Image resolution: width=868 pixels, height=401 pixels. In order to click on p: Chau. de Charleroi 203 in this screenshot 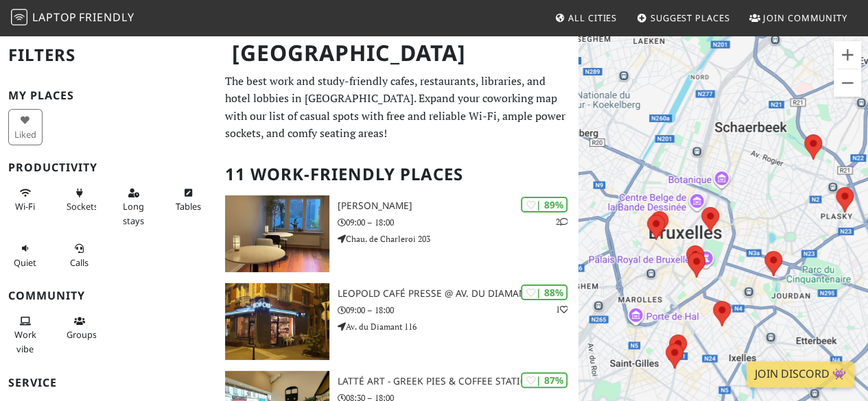, I will do `click(458, 238)`.